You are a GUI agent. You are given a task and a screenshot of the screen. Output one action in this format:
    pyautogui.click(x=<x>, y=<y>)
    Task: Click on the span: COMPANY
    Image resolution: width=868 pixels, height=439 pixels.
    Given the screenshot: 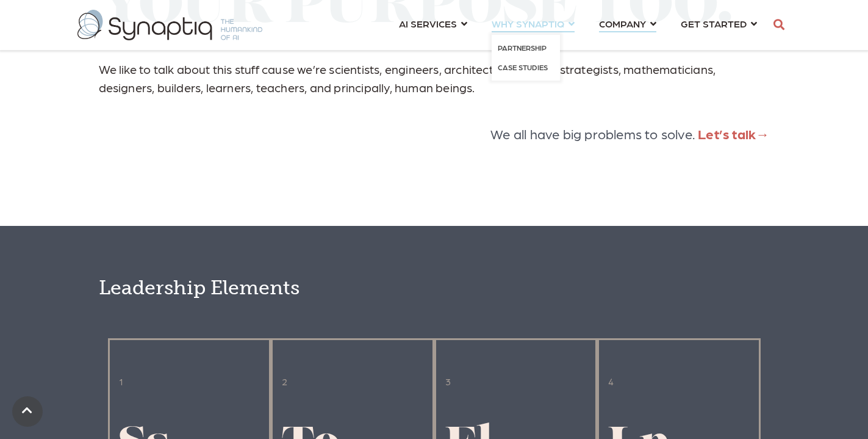 What is the action you would take?
    pyautogui.click(x=622, y=23)
    